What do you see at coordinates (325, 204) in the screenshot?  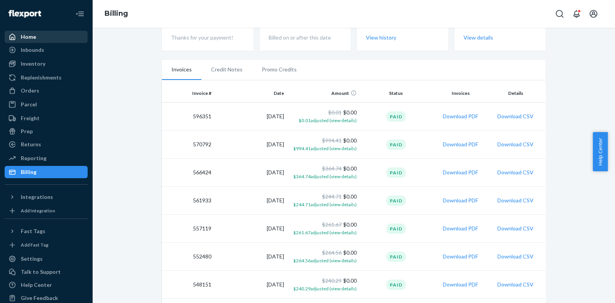 I see `span: $244.71 adjusted (view details)` at bounding box center [325, 204].